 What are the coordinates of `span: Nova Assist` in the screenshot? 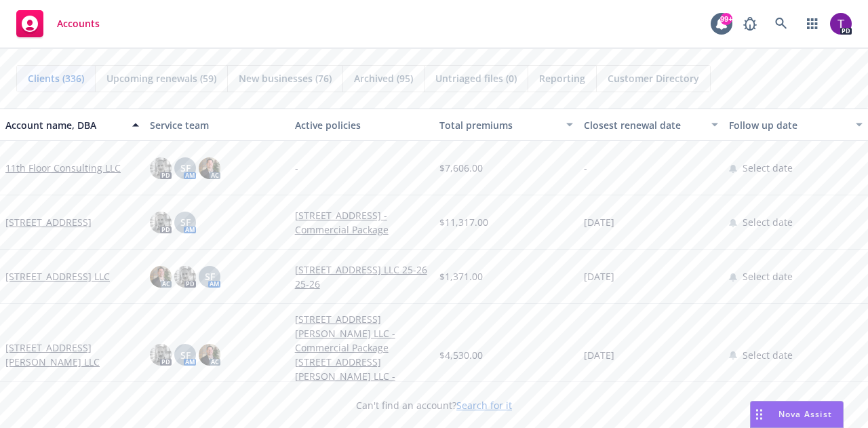 It's located at (804, 414).